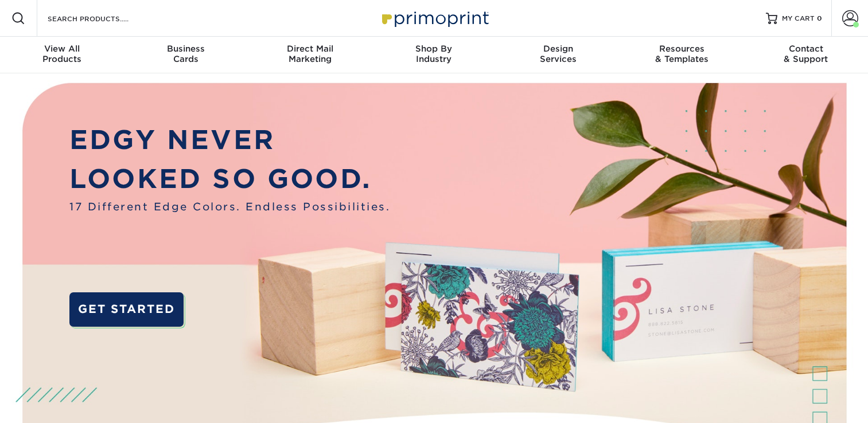 The width and height of the screenshot is (868, 423). Describe the element at coordinates (229, 140) in the screenshot. I see `p: EDGY NEVER` at that location.